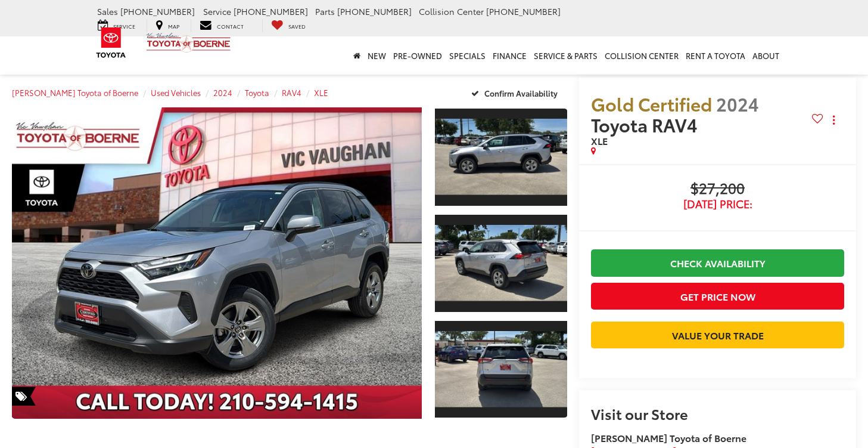 The image size is (868, 448). What do you see at coordinates (516, 93) in the screenshot?
I see `button: Confirm Availability` at bounding box center [516, 93].